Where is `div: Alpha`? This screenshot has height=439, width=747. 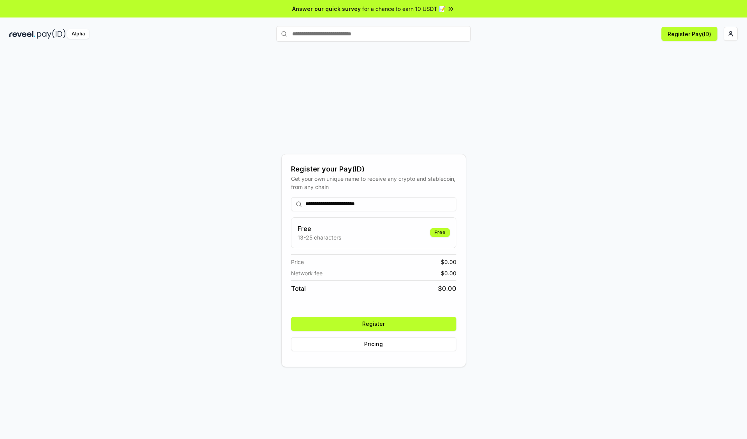
div: Alpha is located at coordinates (78, 34).